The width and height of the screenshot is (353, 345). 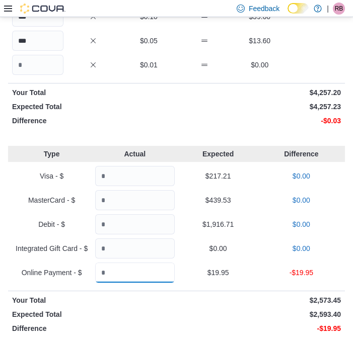 I want to click on p: $217.21, so click(x=218, y=176).